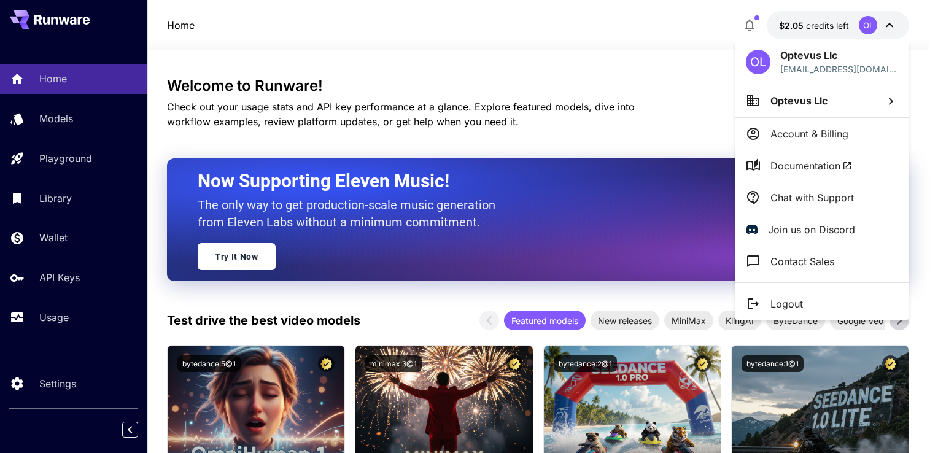  I want to click on p: Join us on Discord, so click(811, 229).